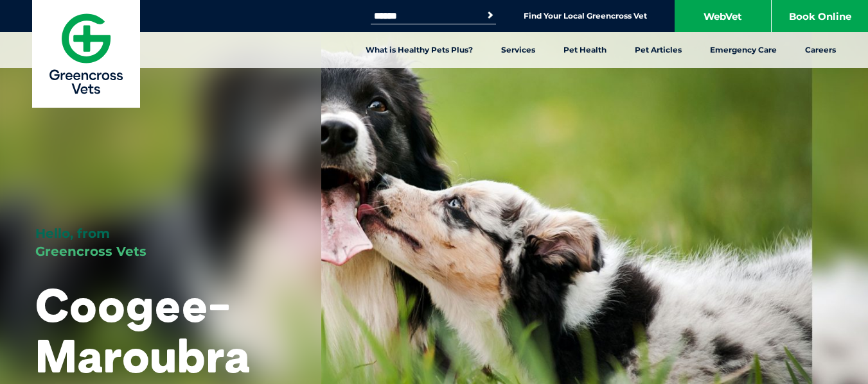  What do you see at coordinates (160, 331) in the screenshot?
I see `h1: Coogee-Maroubra` at bounding box center [160, 331].